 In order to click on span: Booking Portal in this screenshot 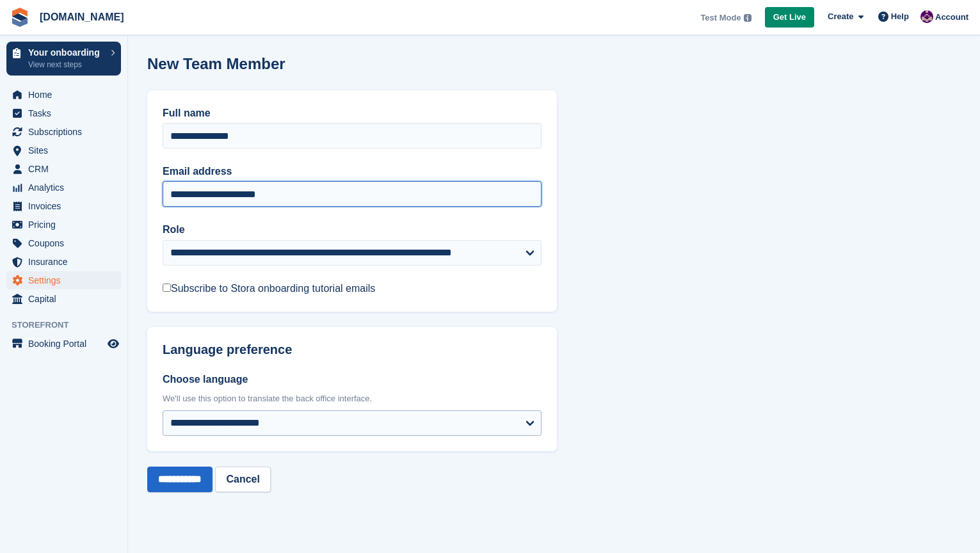, I will do `click(67, 344)`.